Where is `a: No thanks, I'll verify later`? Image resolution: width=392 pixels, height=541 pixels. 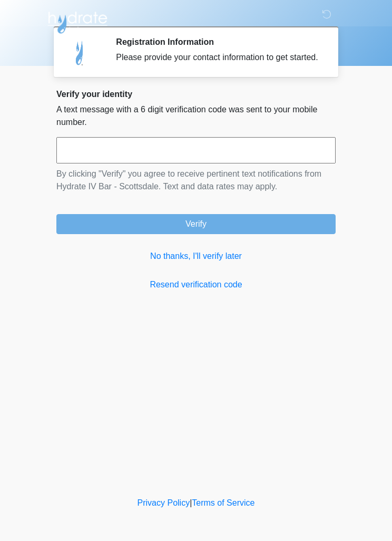 a: No thanks, I'll verify later is located at coordinates (196, 256).